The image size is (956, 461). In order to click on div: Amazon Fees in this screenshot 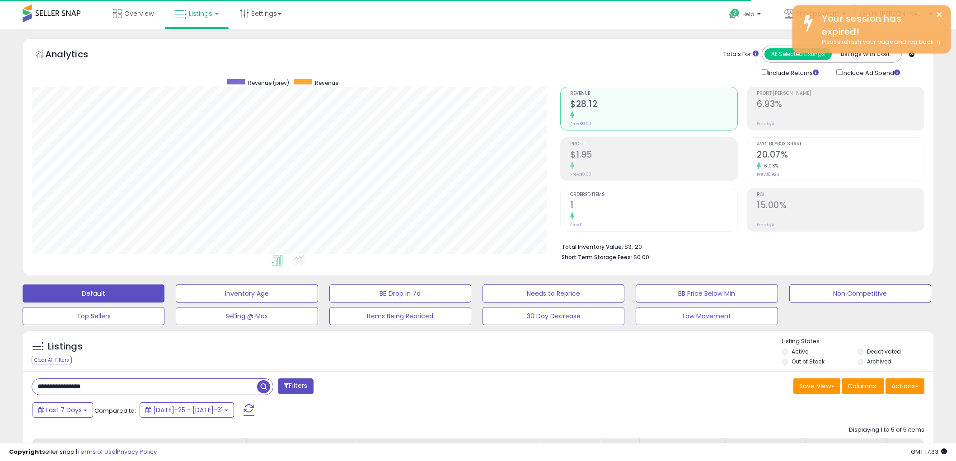, I will do `click(441, 447)`.